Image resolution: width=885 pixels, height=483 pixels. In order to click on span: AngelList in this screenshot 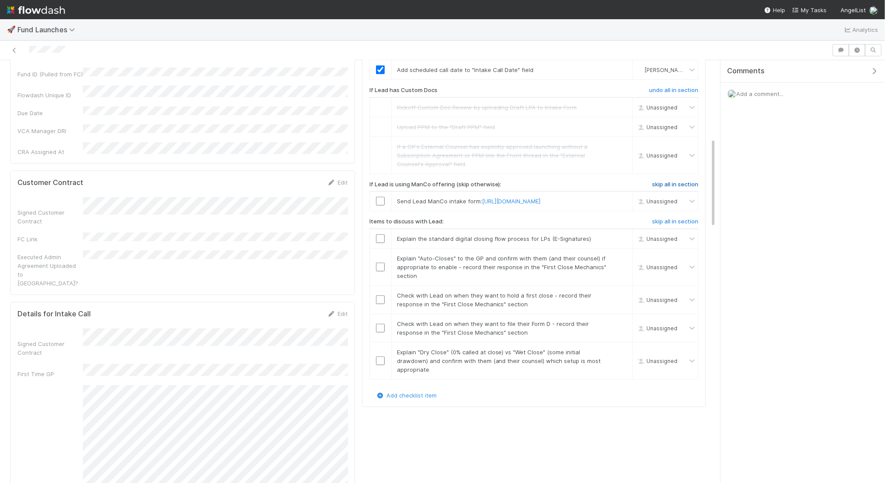, I will do `click(853, 10)`.